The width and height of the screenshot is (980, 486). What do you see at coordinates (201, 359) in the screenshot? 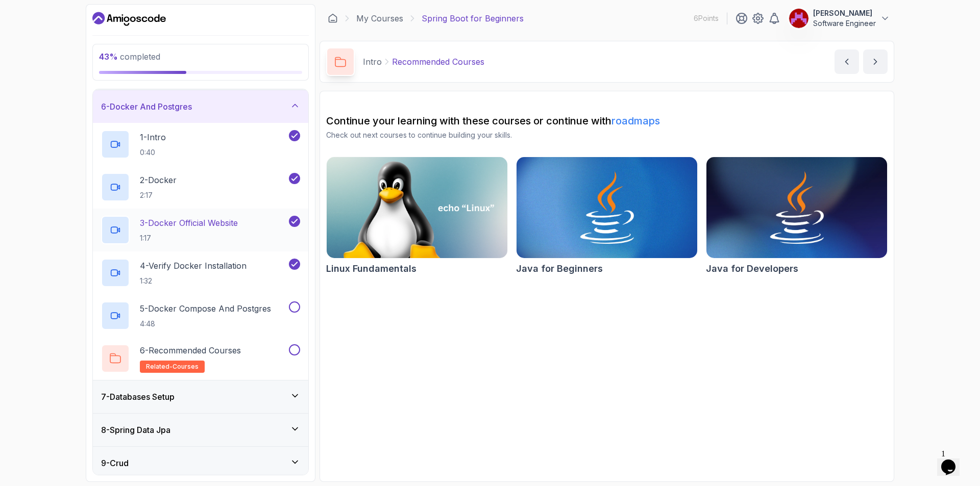
I see `button: 6-Recommended Coursesrelated-courses` at bounding box center [201, 359].